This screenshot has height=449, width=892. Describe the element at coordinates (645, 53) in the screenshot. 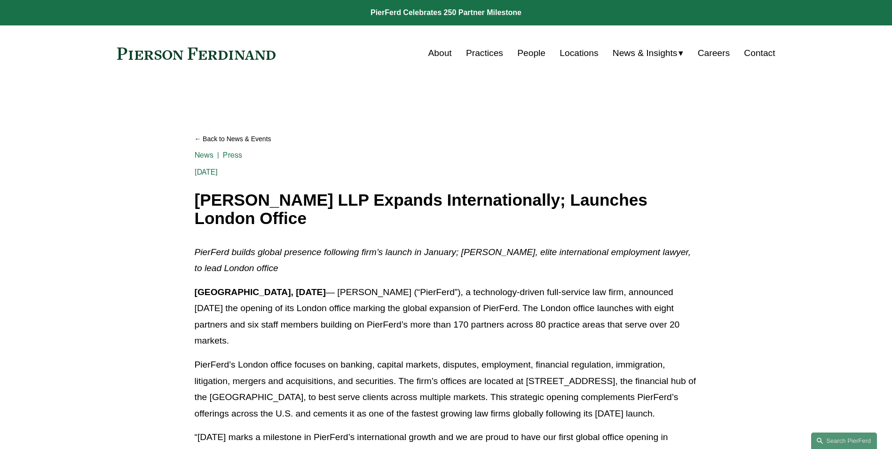

I see `span: News & Insights` at that location.